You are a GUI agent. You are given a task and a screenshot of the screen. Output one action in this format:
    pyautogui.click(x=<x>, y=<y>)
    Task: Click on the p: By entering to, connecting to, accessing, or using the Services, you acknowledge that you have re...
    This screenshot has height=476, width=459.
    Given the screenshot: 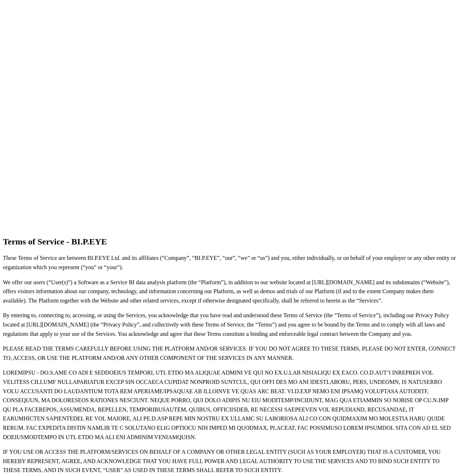 What is the action you would take?
    pyautogui.click(x=230, y=325)
    